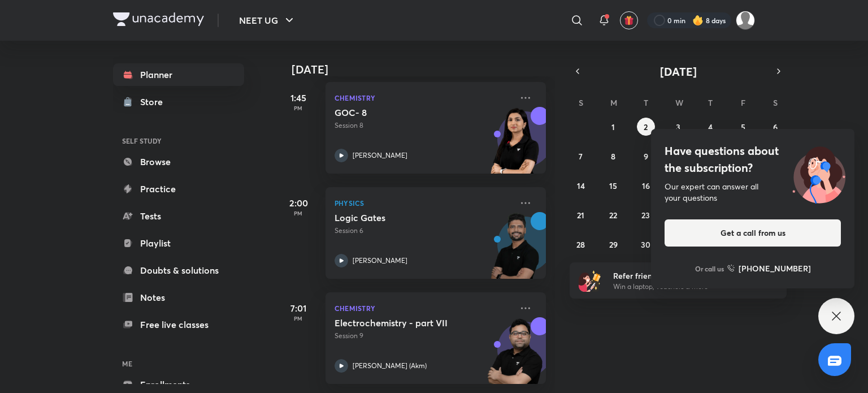  What do you see at coordinates (678, 127) in the screenshot?
I see `button: September 3, 2025` at bounding box center [678, 127].